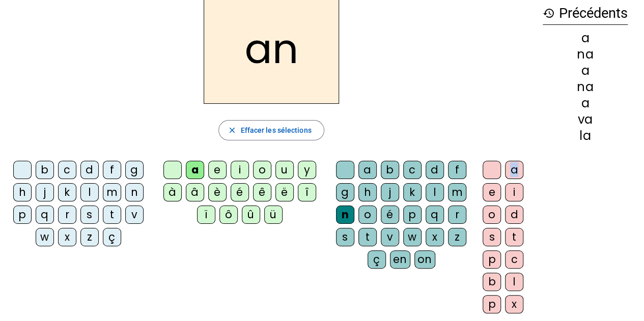 The height and width of the screenshot is (321, 644). I want to click on div: ë, so click(284, 192).